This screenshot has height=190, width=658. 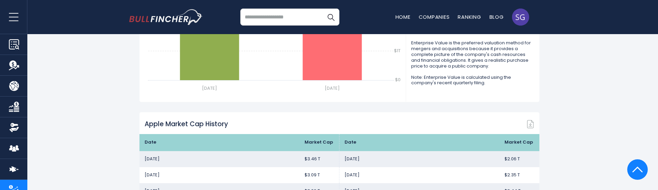 What do you see at coordinates (397, 80) in the screenshot?
I see `text: $0` at bounding box center [397, 80].